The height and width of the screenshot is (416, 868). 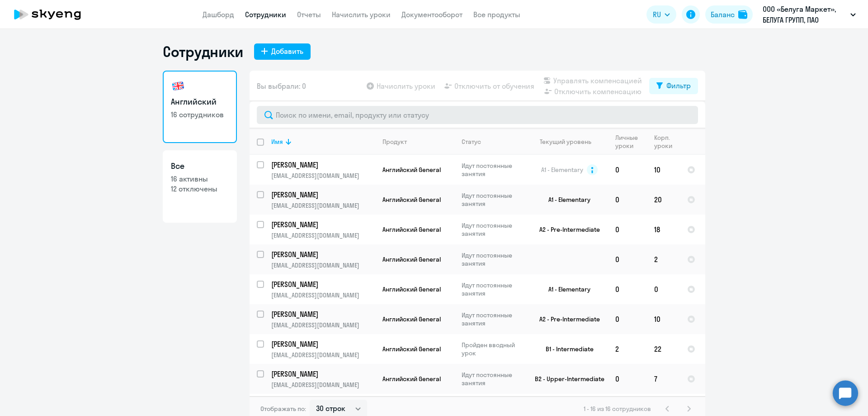 What do you see at coordinates (673, 86) in the screenshot?
I see `button: Фильтр` at bounding box center [673, 86].